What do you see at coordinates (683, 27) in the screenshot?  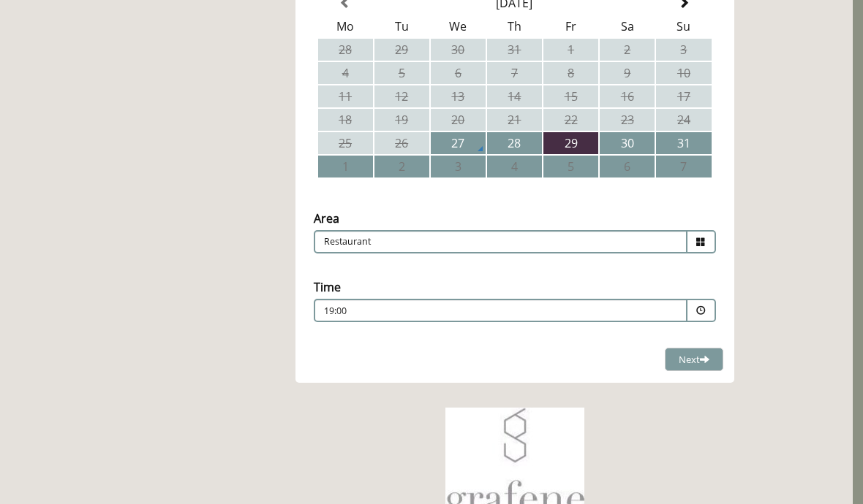 I see `th: Su` at bounding box center [683, 27].